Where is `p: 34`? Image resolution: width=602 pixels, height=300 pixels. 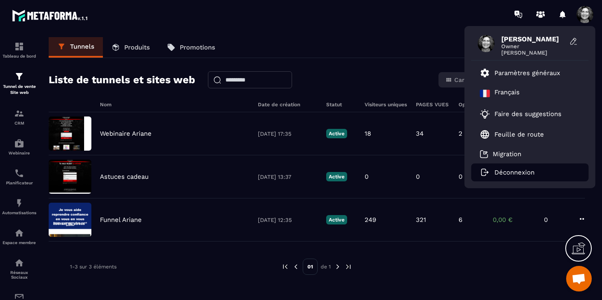 p: 34 is located at coordinates (419, 134).